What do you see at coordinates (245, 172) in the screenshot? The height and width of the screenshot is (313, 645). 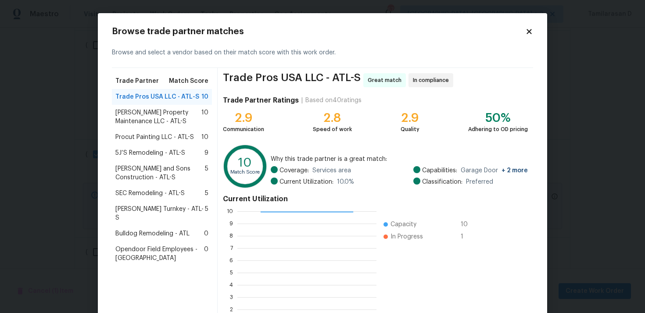 I see `text: Match Score` at bounding box center [245, 172].